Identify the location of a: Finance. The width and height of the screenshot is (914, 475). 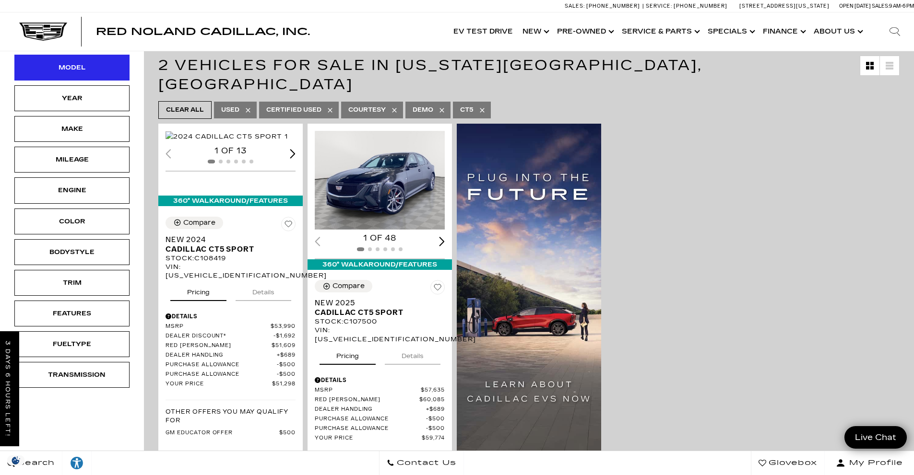
(783, 32).